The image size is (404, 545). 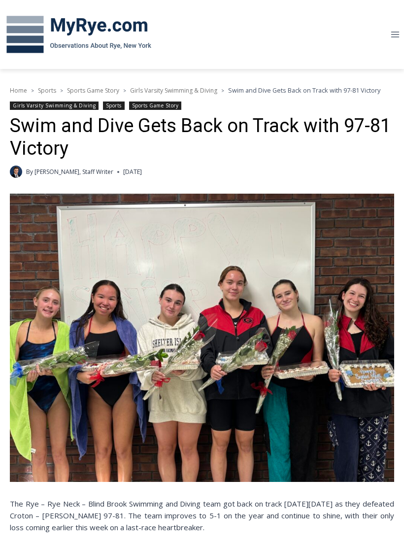 What do you see at coordinates (202, 90) in the screenshot?
I see `nav: Breadcrumbs` at bounding box center [202, 90].